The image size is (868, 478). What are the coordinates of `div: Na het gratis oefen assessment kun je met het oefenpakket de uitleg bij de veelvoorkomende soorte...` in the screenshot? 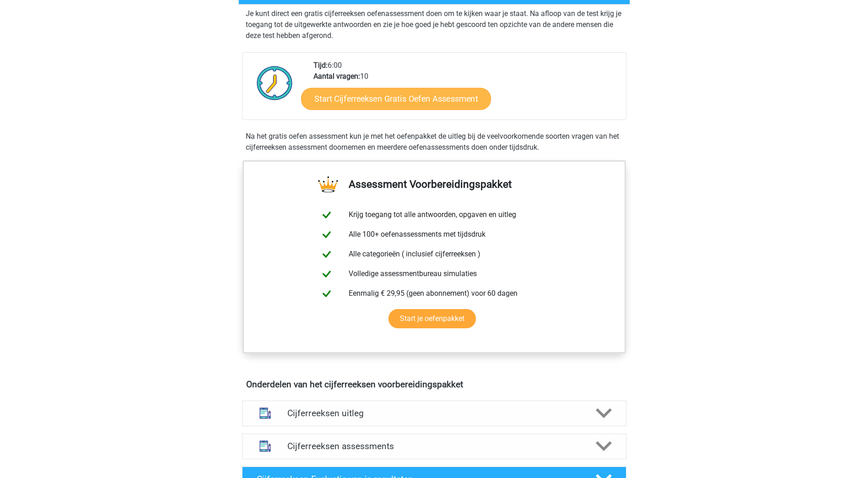 It's located at (434, 142).